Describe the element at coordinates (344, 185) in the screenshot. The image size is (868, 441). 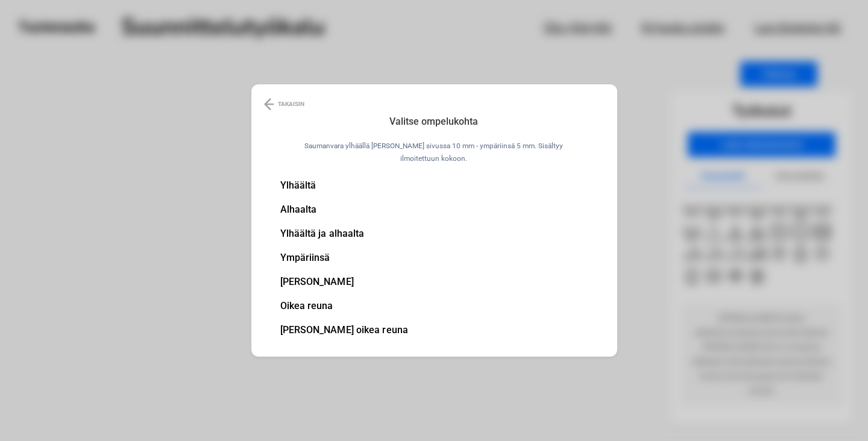
I see `li: Ylhäältä` at that location.